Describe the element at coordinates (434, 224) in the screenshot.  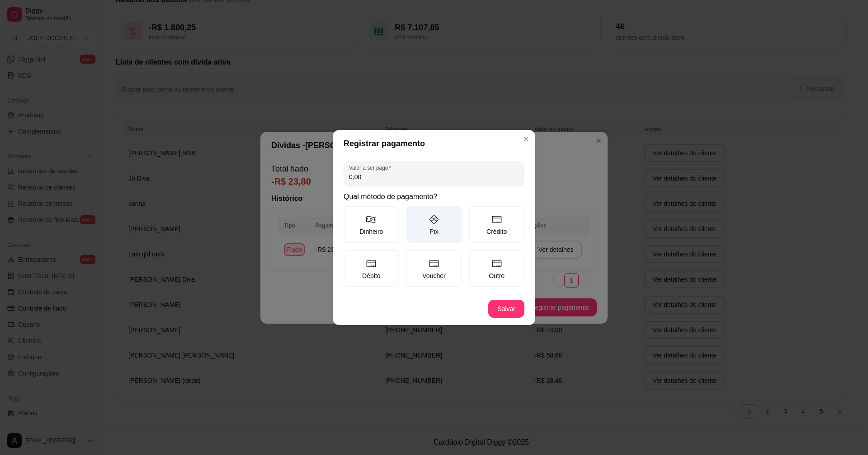
I see `label: Pix` at that location.